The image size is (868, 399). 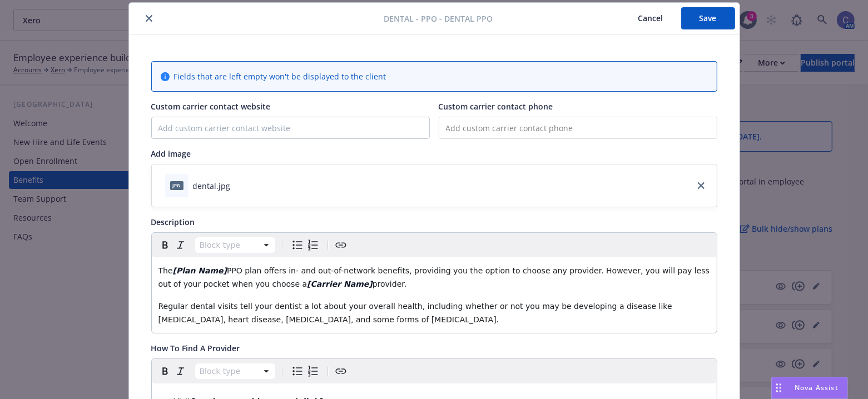 What do you see at coordinates (177, 185) in the screenshot?
I see `span: jpg` at bounding box center [177, 185].